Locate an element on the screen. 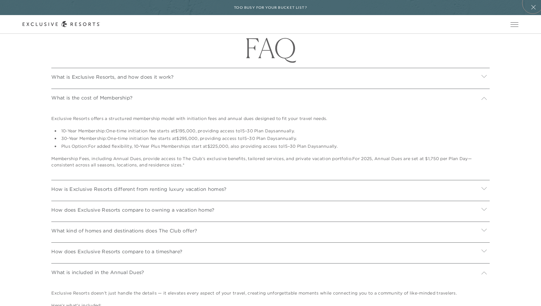 This screenshot has height=306, width=541. p: Exclusive Resorts offers a structured membership model with initiation fees and annual dues desig... is located at coordinates (263, 119).